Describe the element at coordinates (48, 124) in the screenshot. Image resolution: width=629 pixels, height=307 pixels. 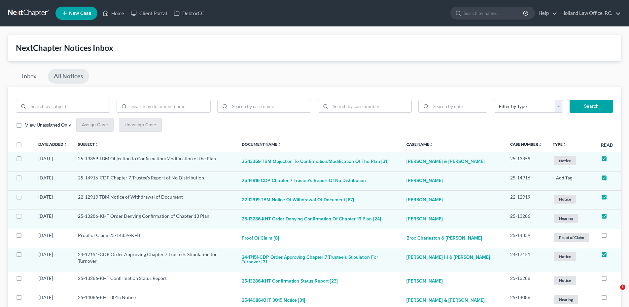
I see `span: View Unassigned Only` at that location.